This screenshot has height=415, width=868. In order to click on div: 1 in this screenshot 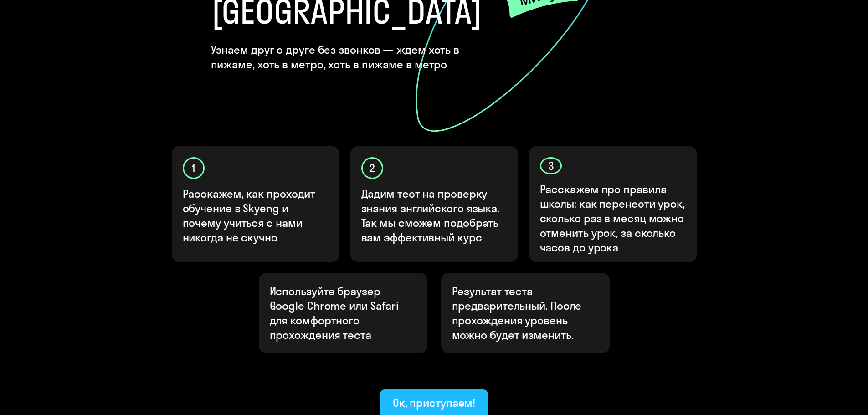, I will do `click(194, 168)`.